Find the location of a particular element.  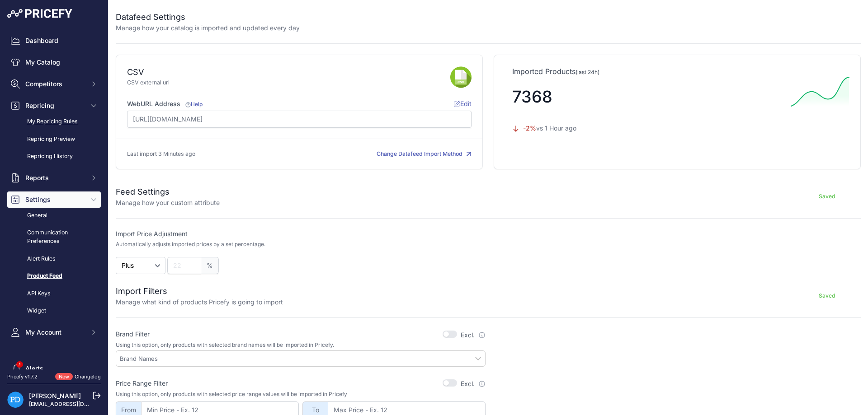

input: https://www.site.com/products_feed.csv is located at coordinates (299, 119).